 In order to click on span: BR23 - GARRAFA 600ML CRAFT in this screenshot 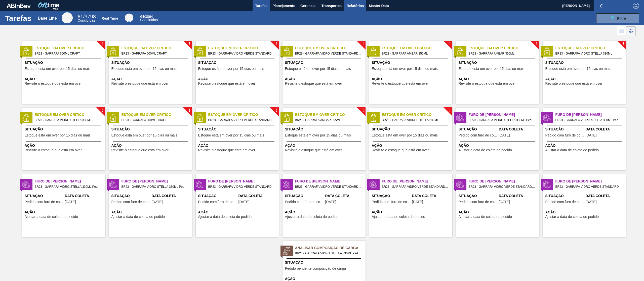, I will do `click(68, 54)`.